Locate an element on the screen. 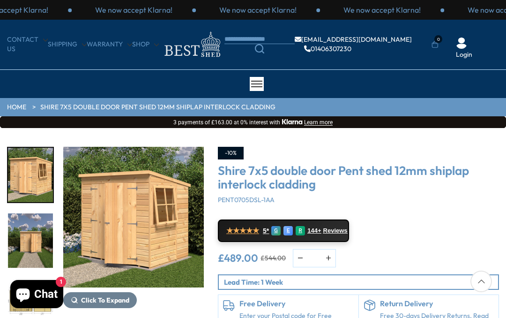  h3: Shire 7x5 double door Pent shed 12mm shiplap interlock cladding is located at coordinates (359, 177).